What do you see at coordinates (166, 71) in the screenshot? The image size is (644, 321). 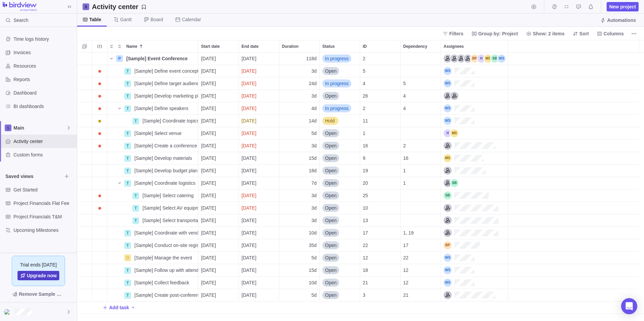 I see `span: [Sample] Define event concept` at bounding box center [166, 71].